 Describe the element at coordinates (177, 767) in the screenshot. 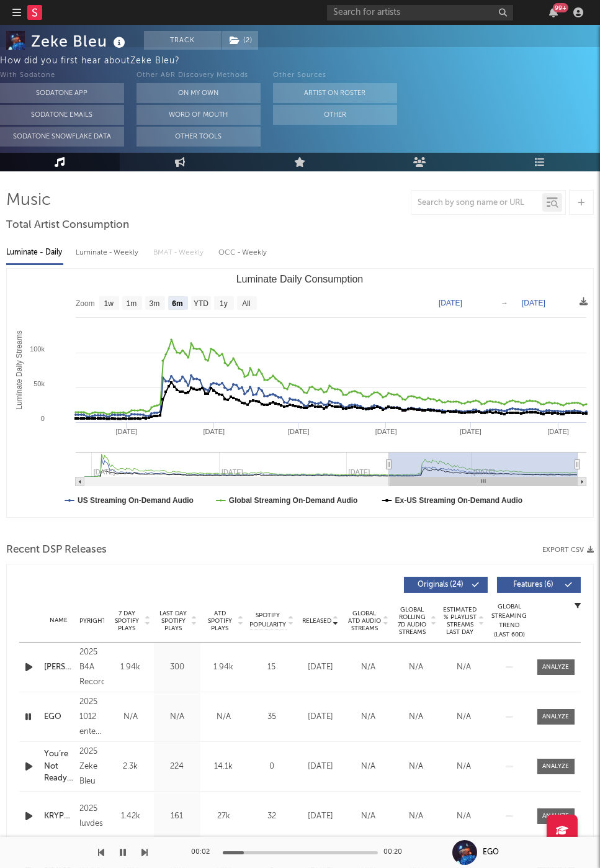

I see `div: 224` at that location.